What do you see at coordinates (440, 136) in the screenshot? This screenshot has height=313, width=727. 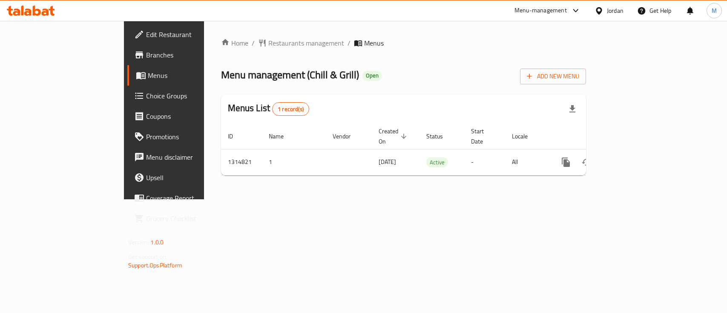 I see `span: Status` at bounding box center [440, 136].